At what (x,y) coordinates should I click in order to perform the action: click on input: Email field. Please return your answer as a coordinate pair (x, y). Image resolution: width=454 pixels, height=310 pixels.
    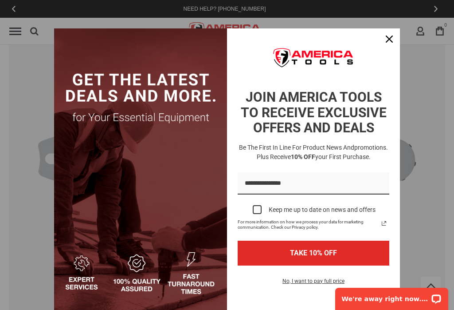
    Looking at the image, I should click on (314, 183).